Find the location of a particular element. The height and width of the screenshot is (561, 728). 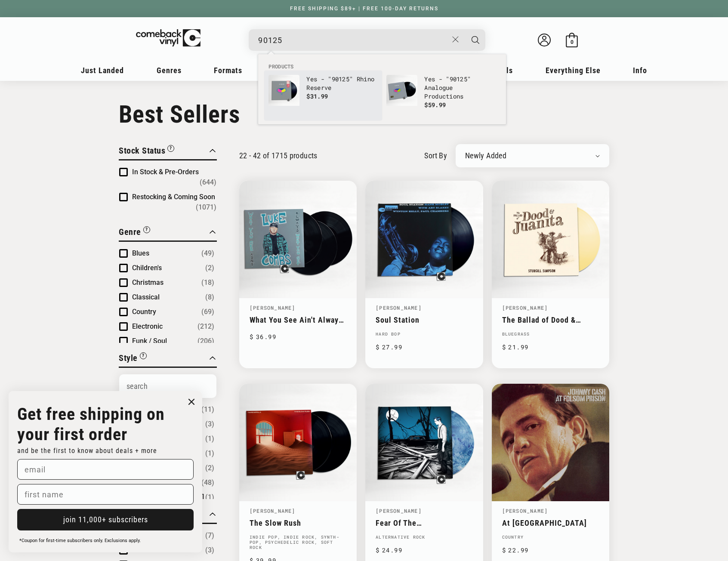

li: products: Yes - "90125" Analogue Productions is located at coordinates (441, 95).